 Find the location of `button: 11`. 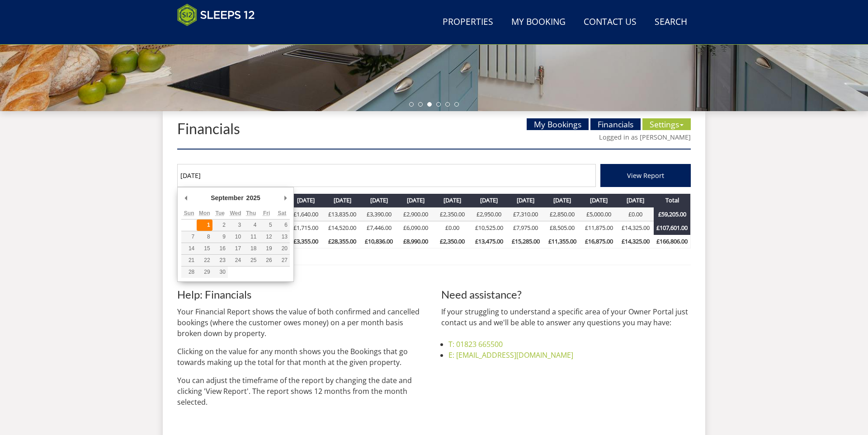

button: 11 is located at coordinates (251, 237).